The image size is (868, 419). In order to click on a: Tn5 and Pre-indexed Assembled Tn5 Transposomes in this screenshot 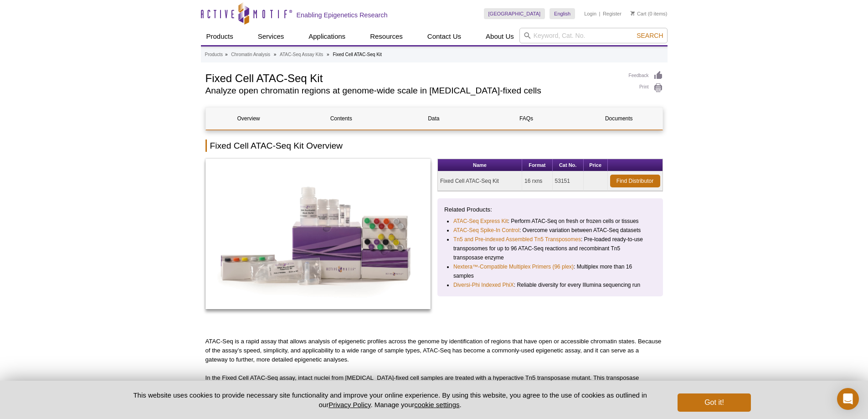, I will do `click(517, 240)`.